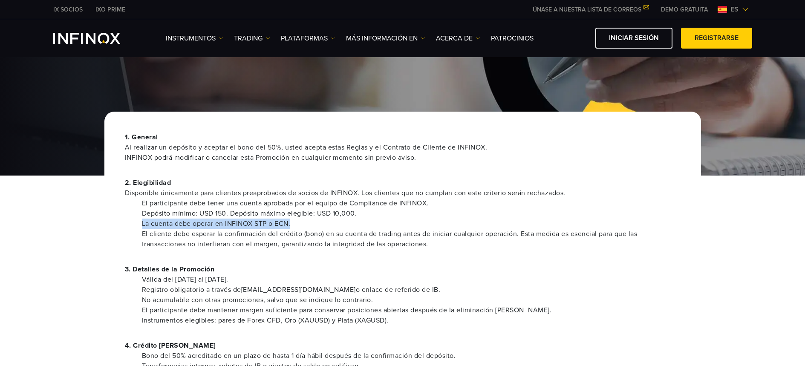 This screenshot has height=366, width=805. Describe the element at coordinates (411, 300) in the screenshot. I see `li: No acumulable con otras promociones, salvo que se indique lo contrario.` at that location.